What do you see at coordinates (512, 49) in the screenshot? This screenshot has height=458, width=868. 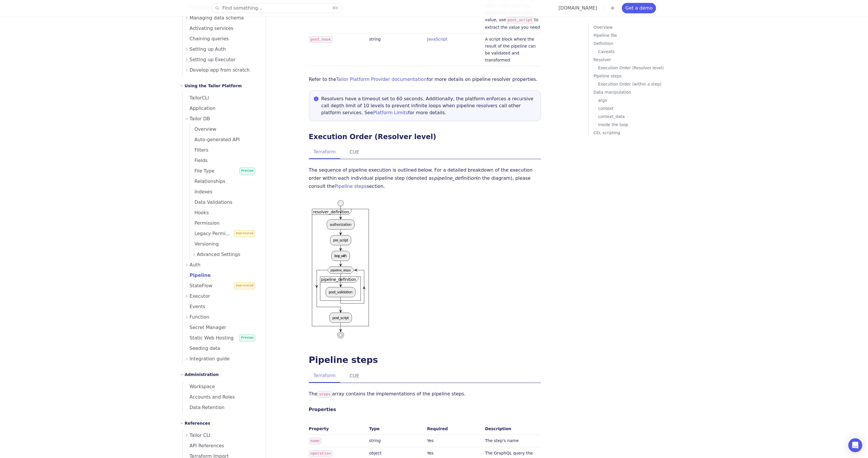 I see `td: A script block where the result of the pipeline can be validated and transformed` at bounding box center [512, 49].